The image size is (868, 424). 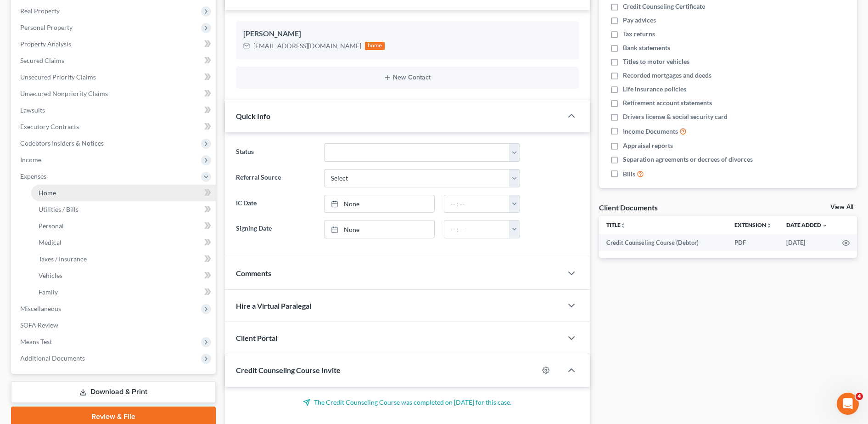 I want to click on span: Tax returns, so click(x=639, y=34).